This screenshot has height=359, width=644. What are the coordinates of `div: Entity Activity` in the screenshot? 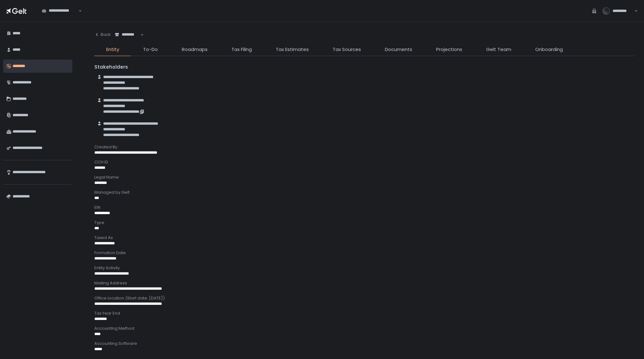 It's located at (365, 268).